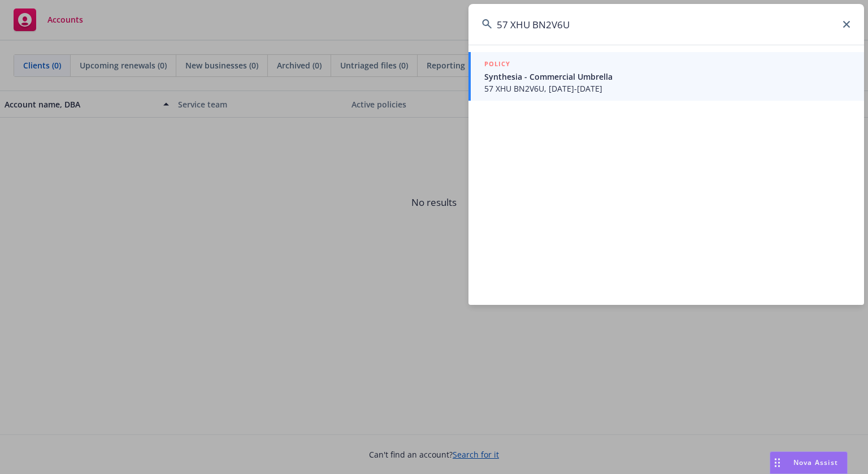 The width and height of the screenshot is (868, 474). What do you see at coordinates (809, 463) in the screenshot?
I see `button: Nova Assist` at bounding box center [809, 463].